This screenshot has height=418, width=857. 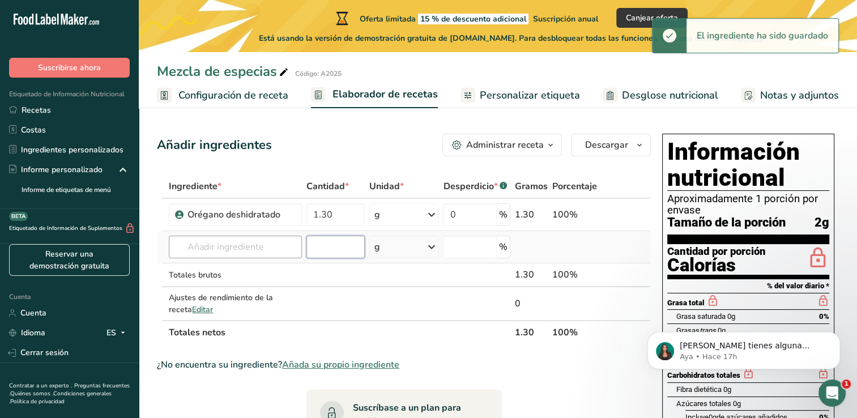 I want to click on span: Editar, so click(x=202, y=309).